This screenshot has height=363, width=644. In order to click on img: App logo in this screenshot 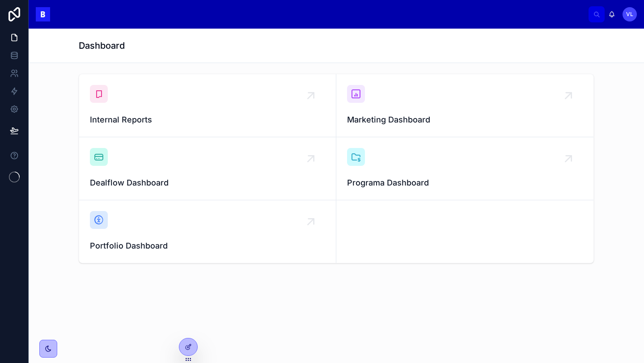, I will do `click(43, 14)`.